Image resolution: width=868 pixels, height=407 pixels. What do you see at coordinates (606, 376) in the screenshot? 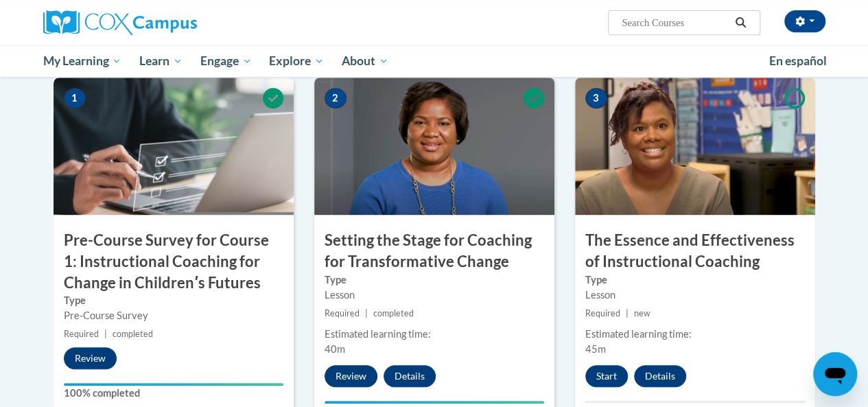
I see `button: Start` at bounding box center [606, 376].